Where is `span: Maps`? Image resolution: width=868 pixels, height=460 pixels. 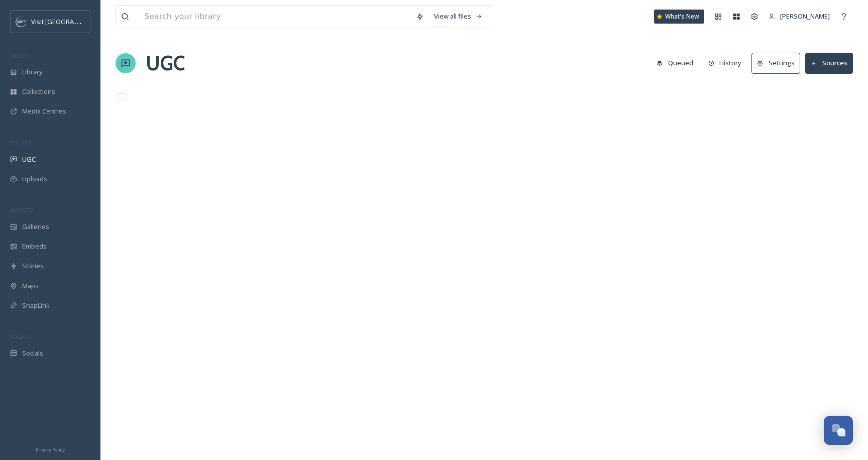
span: Maps is located at coordinates (30, 286).